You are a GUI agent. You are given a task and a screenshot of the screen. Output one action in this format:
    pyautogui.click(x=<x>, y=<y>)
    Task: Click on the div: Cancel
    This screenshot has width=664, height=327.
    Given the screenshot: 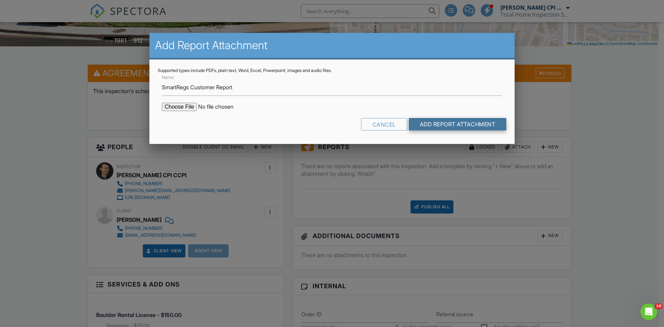 What is the action you would take?
    pyautogui.click(x=384, y=124)
    